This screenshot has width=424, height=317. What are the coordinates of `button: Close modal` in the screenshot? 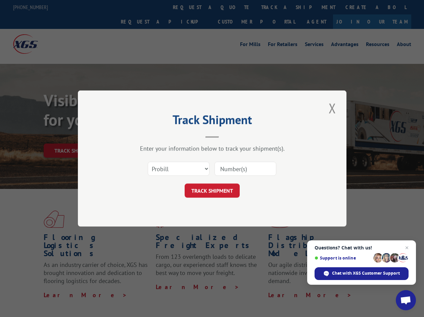 It's located at (333, 108).